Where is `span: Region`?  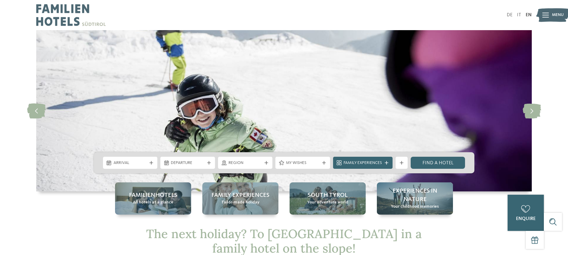 span: Region is located at coordinates (245, 163).